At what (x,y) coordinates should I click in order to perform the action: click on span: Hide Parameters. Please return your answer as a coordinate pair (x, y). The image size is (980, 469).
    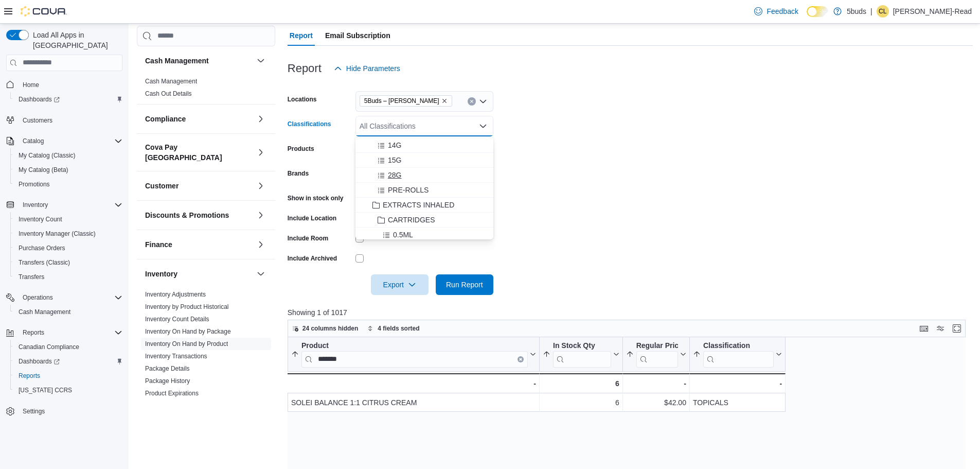
    Looking at the image, I should click on (373, 68).